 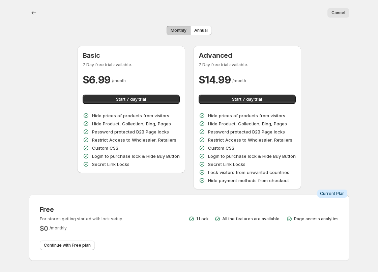 I want to click on h3: Free, so click(x=82, y=209).